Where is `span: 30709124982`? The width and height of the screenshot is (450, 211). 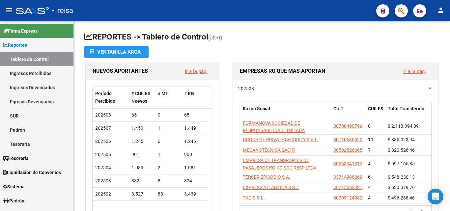
span: 30709124982 is located at coordinates (348, 198).